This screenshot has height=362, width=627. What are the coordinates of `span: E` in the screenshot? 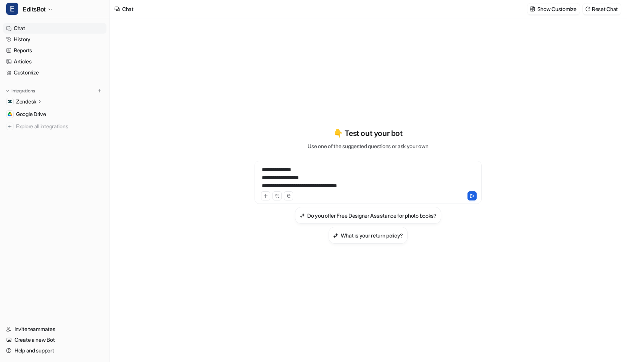 It's located at (12, 9).